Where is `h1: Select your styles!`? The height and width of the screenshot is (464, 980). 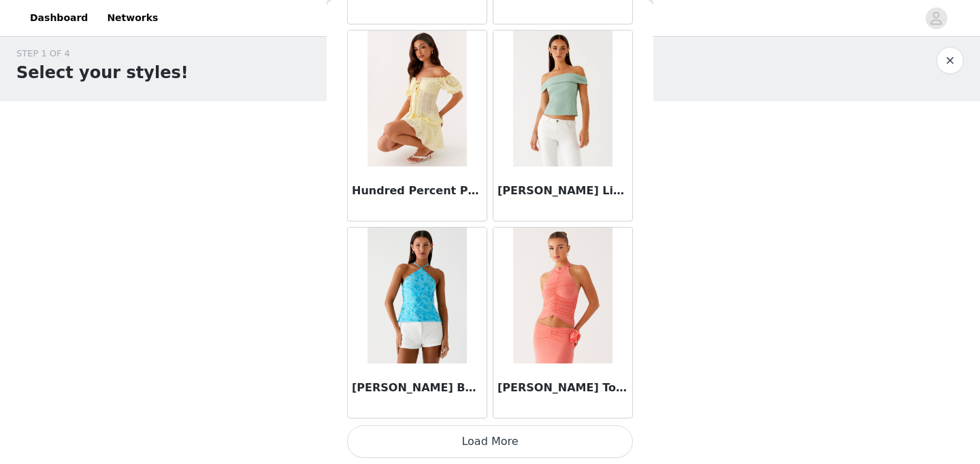
h1: Select your styles! is located at coordinates (102, 72).